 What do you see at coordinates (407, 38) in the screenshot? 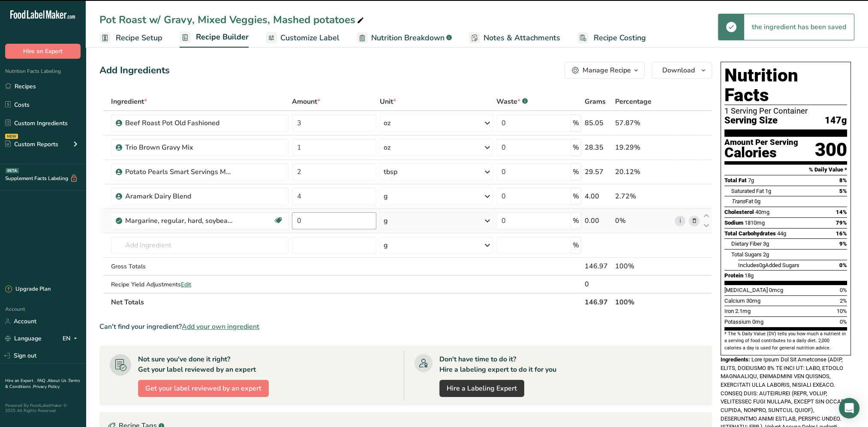
I see `span: Nutrition Breakdown` at bounding box center [407, 38].